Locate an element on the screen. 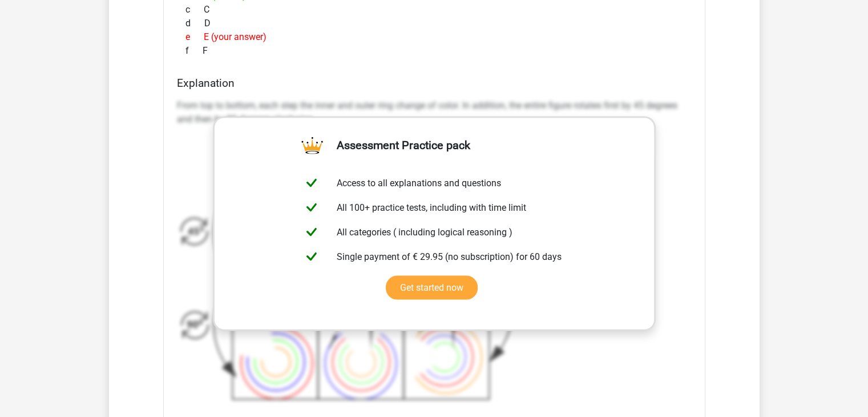 The height and width of the screenshot is (417, 868). span: e is located at coordinates (195, 37).